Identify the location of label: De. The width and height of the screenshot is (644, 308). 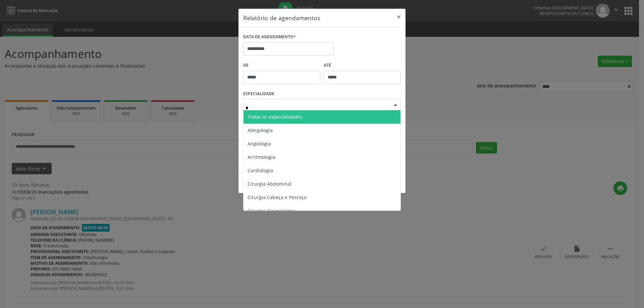
(282, 66).